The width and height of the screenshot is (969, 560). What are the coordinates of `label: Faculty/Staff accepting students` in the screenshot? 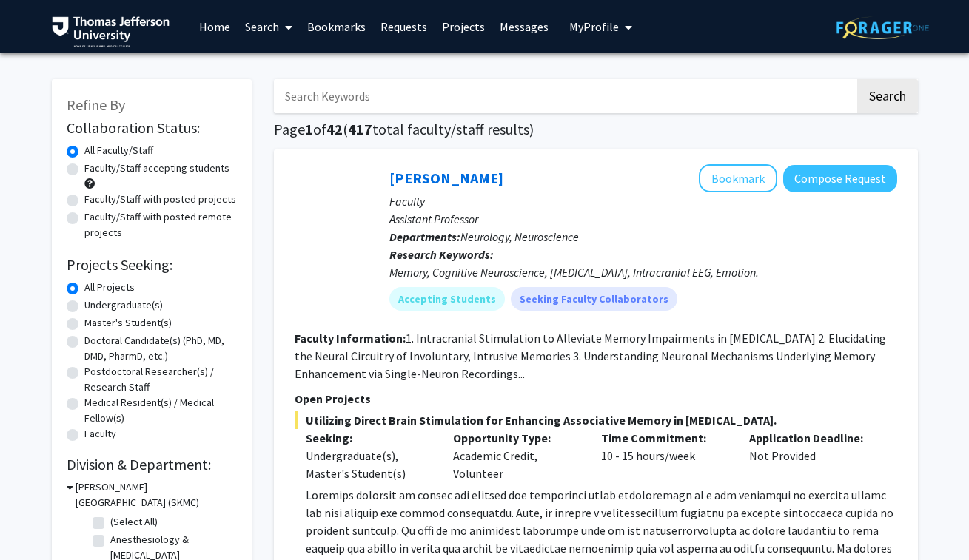 It's located at (157, 168).